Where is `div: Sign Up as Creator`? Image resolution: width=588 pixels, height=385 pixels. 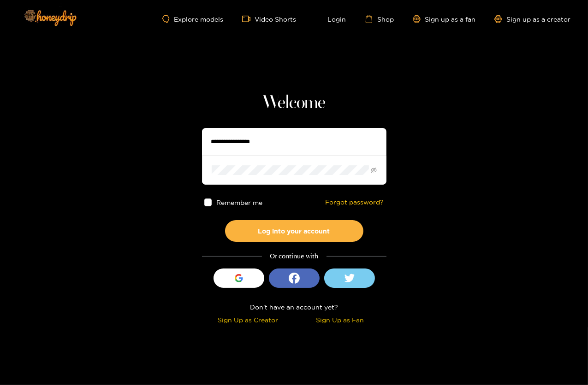 div: Sign Up as Creator is located at coordinates (248, 320).